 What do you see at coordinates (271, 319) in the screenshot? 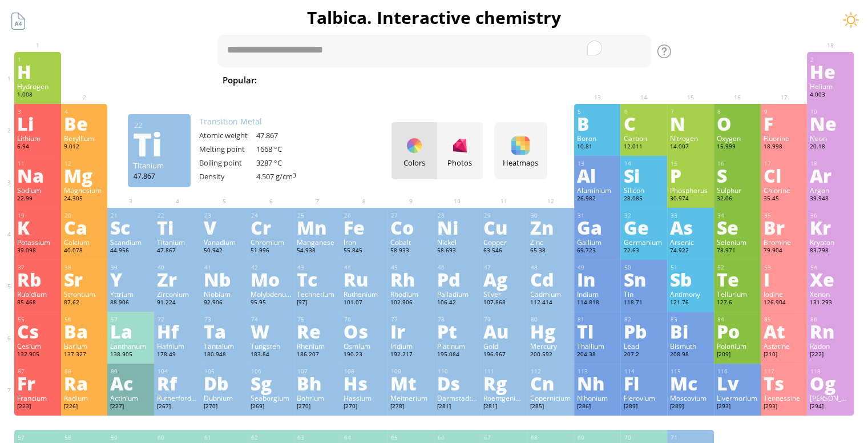
I see `div: 74` at bounding box center [271, 319].